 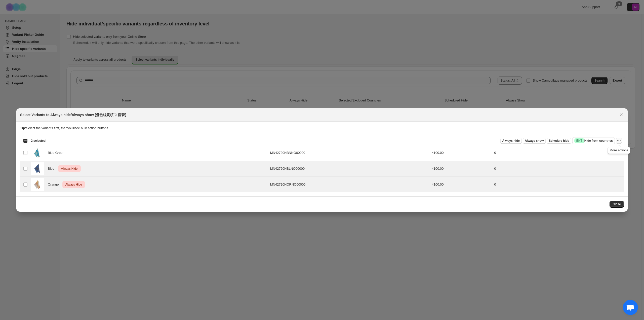 I want to click on button: More actions, so click(x=619, y=141).